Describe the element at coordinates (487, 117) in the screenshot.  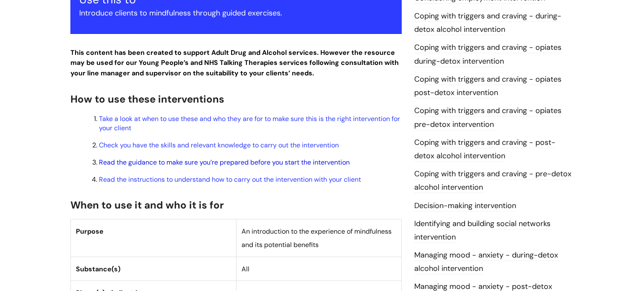
I see `a: Coping with triggers and craving - opiates pre-detox intervention` at that location.